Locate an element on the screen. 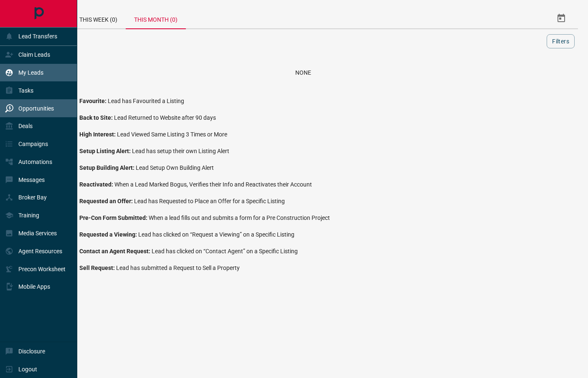  span: High Interest is located at coordinates (98, 134).